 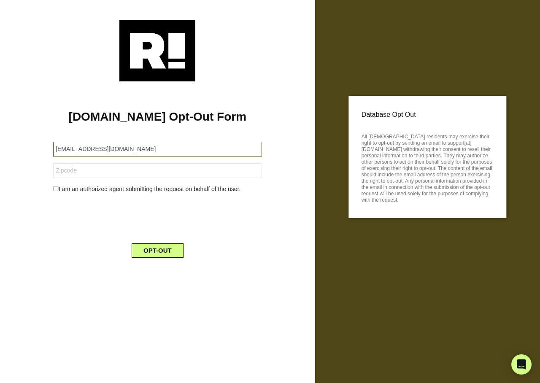 What do you see at coordinates (157, 51) in the screenshot?
I see `img: Retention.com` at bounding box center [157, 51].